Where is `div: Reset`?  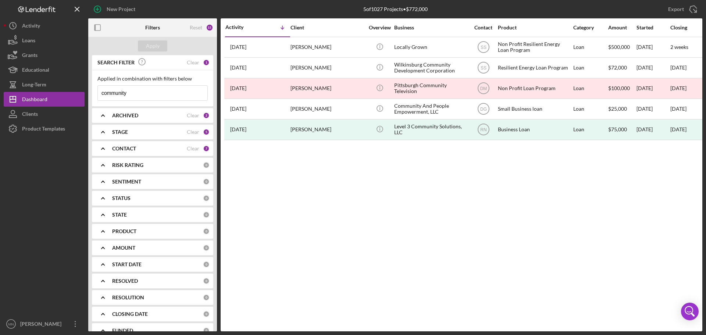 div: Reset is located at coordinates (196, 28).